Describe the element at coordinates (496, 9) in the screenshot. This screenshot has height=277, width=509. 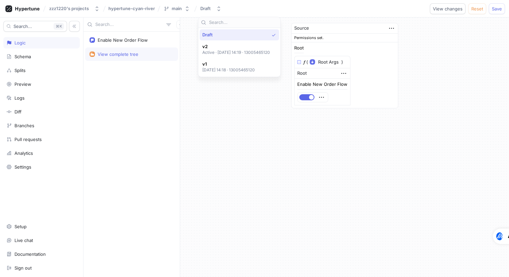
I see `button: Save` at that location.